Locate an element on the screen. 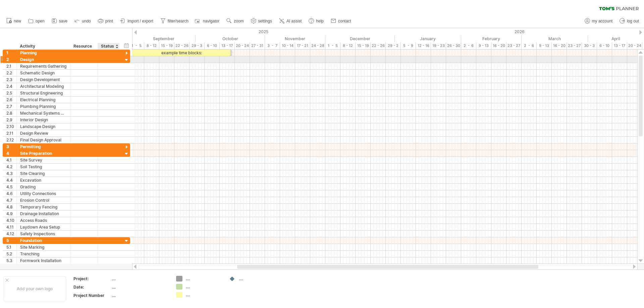 The image size is (644, 308). div: March 2026 is located at coordinates (555, 39).